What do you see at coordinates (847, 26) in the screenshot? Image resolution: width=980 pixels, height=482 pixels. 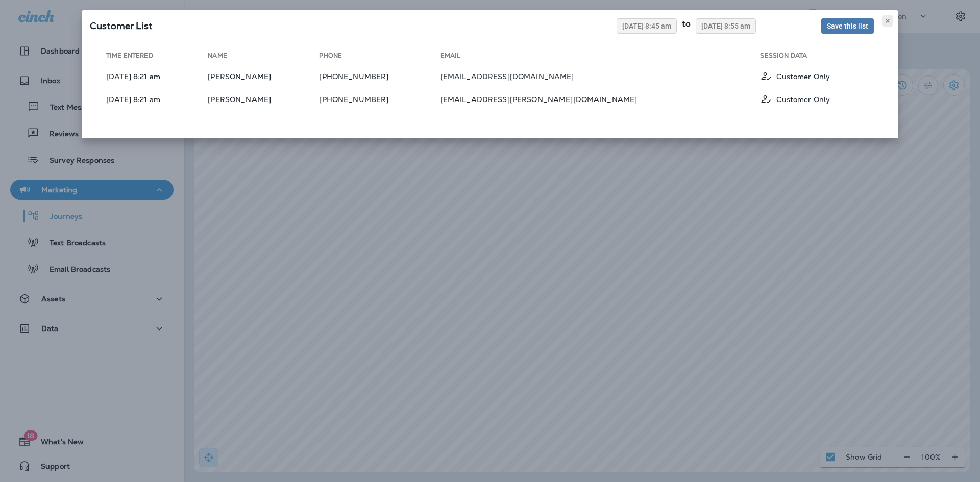 I see `button: Save this list` at bounding box center [847, 26].